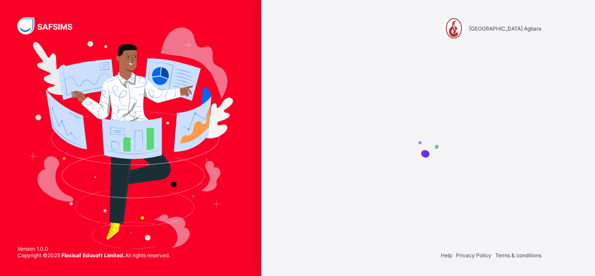 This screenshot has height=276, width=595. What do you see at coordinates (446, 255) in the screenshot?
I see `span: Help` at bounding box center [446, 255].